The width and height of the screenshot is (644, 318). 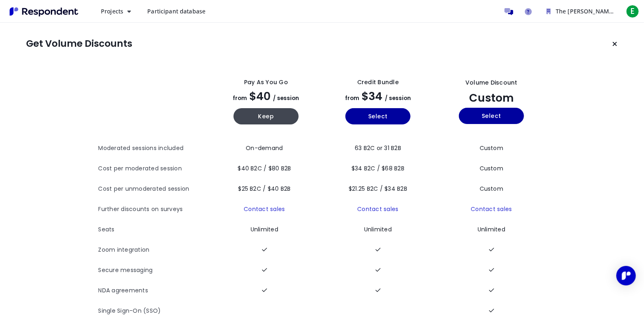 What do you see at coordinates (264, 168) in the screenshot?
I see `span: $40 B2C / $80 B2B` at bounding box center [264, 168].